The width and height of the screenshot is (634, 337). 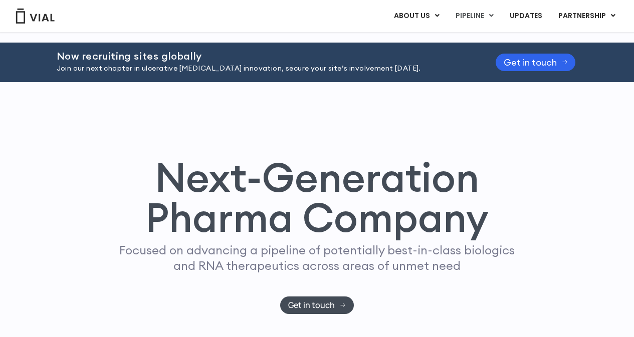 What do you see at coordinates (526, 16) in the screenshot?
I see `a: UPDATES` at bounding box center [526, 16].